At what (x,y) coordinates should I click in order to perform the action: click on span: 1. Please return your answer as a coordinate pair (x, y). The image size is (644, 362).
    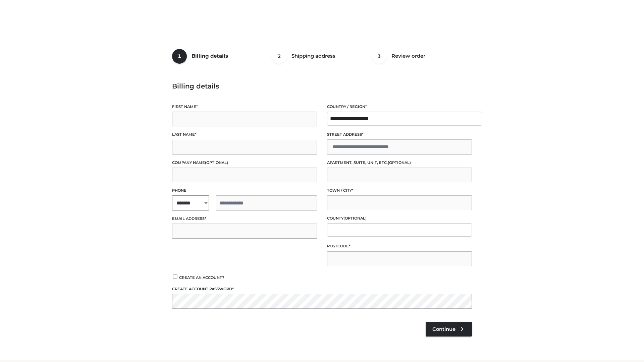
    Looking at the image, I should click on (179, 56).